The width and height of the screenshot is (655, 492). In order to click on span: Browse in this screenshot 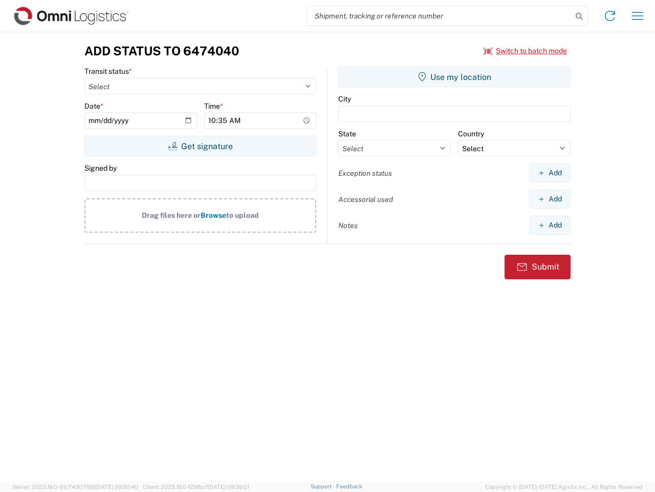, I will do `click(214, 215)`.